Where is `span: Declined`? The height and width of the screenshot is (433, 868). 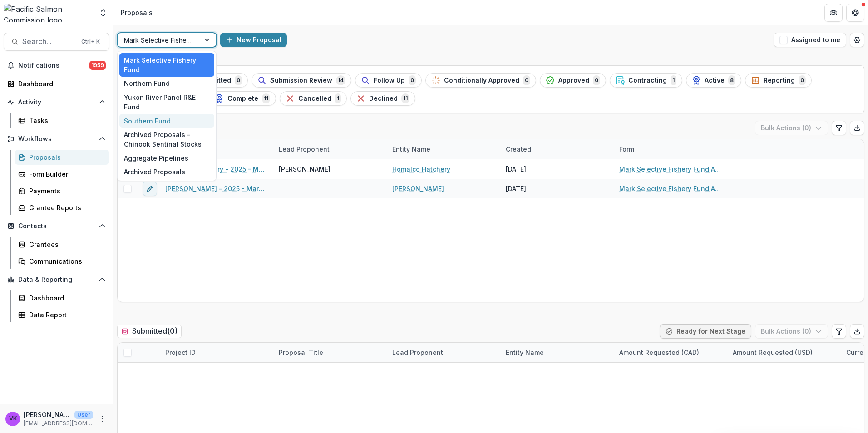
span: Declined is located at coordinates (383, 98).